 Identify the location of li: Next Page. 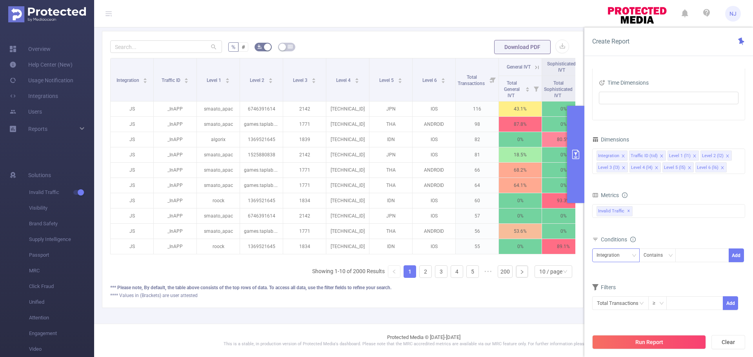
(522, 272).